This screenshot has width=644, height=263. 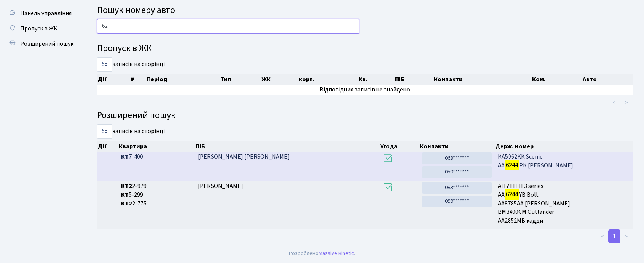 I want to click on h4: Пропуск в ЖК, so click(x=365, y=49).